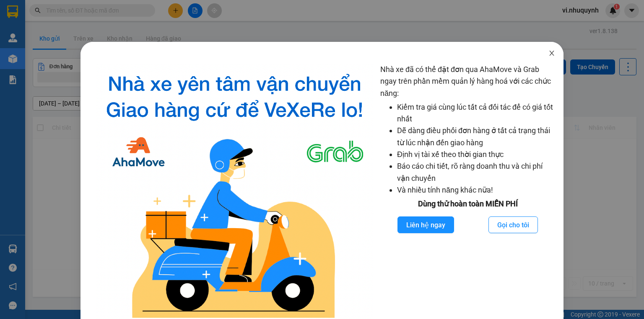 This screenshot has width=644, height=319. What do you see at coordinates (476, 137) in the screenshot?
I see `li: Dễ dàng điều phối đơn hàng ở tất cả trạng thái từ lúc nhận đến giao hàng` at bounding box center [476, 137].